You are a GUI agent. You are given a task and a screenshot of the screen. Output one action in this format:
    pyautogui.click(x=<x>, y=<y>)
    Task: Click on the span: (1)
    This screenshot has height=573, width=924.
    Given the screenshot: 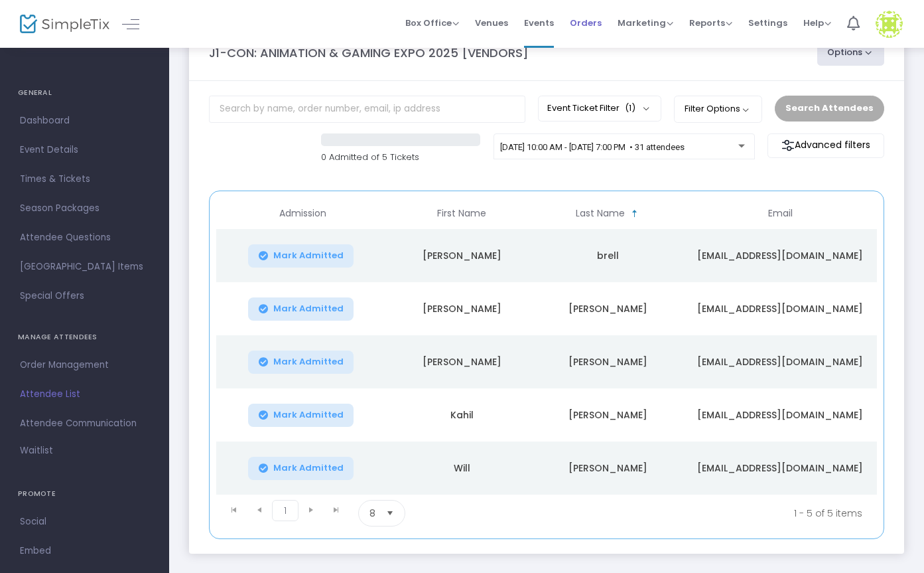 What is the action you would take?
    pyautogui.click(x=630, y=108)
    